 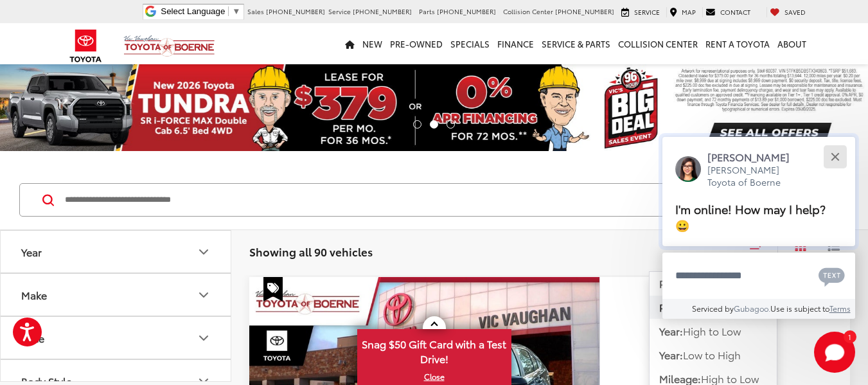 What do you see at coordinates (831, 275) in the screenshot?
I see `button: Chat with SMS` at bounding box center [831, 275].